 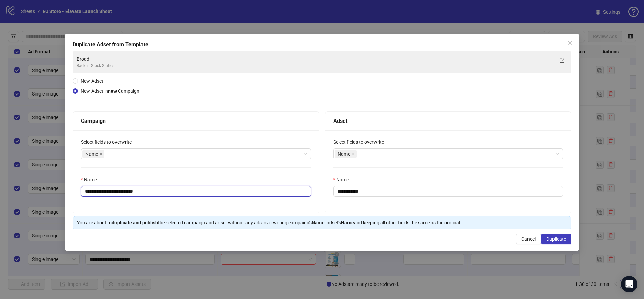 What do you see at coordinates (570, 44) in the screenshot?
I see `button: Close` at bounding box center [570, 44].